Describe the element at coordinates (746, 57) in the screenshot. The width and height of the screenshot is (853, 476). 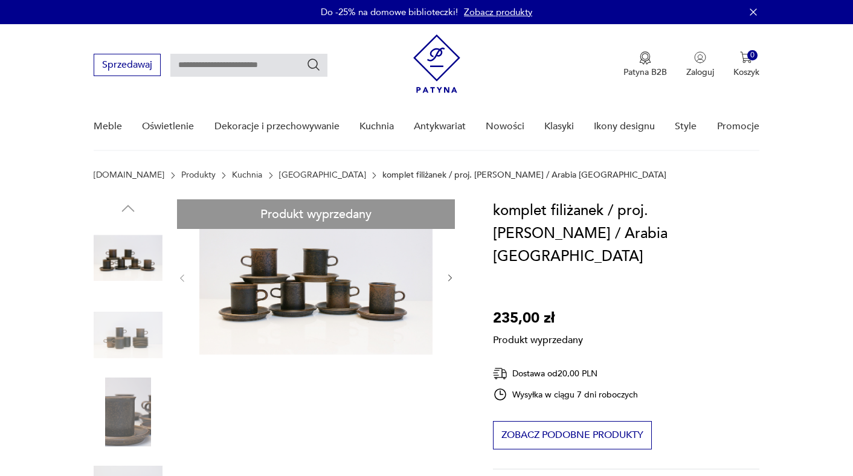
I see `img: Ikona koszyka` at that location.